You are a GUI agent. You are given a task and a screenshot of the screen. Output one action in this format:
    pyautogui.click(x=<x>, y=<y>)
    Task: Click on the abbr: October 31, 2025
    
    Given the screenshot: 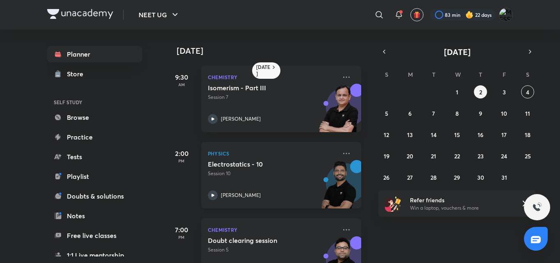 What is the action you would take?
    pyautogui.click(x=504, y=177)
    